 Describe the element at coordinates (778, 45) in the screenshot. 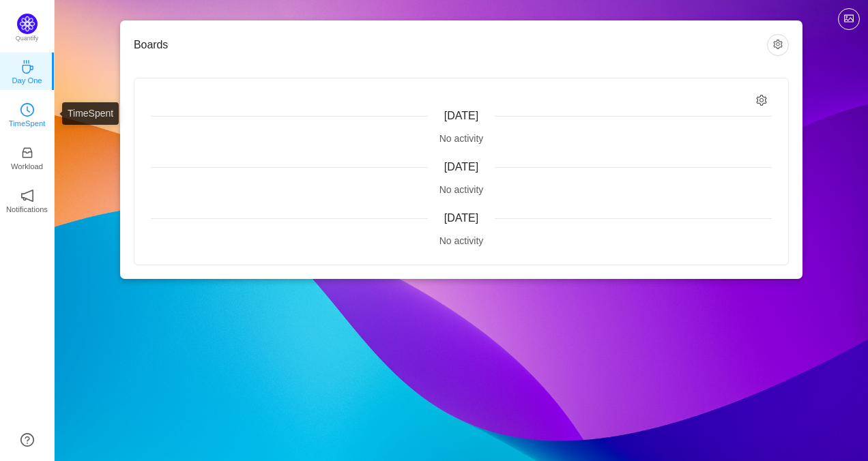

I see `button: icon: setting` at that location.